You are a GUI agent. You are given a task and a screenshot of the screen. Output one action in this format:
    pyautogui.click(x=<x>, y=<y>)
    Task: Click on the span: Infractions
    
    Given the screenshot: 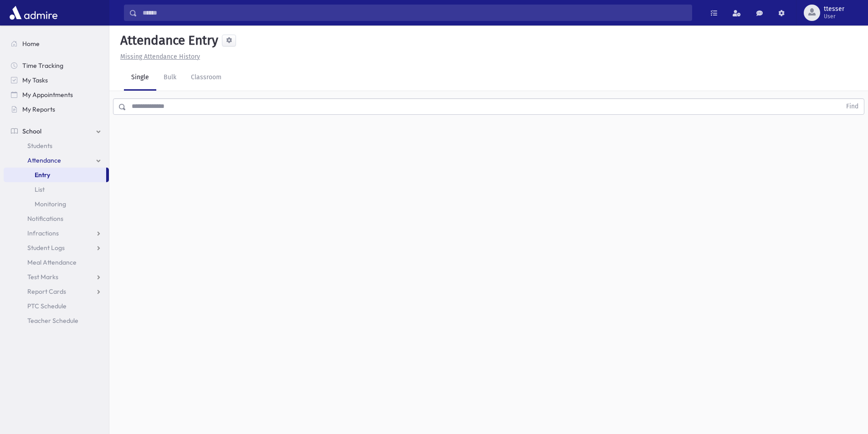 What is the action you would take?
    pyautogui.click(x=43, y=233)
    